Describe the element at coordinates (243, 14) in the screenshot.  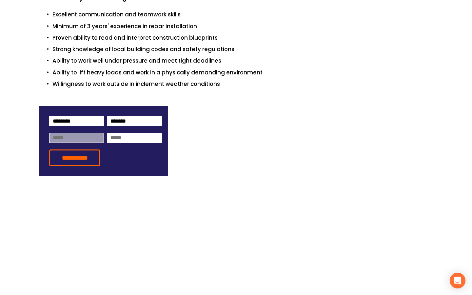
I see `p: Excellent communication and teamwork skills` at that location.